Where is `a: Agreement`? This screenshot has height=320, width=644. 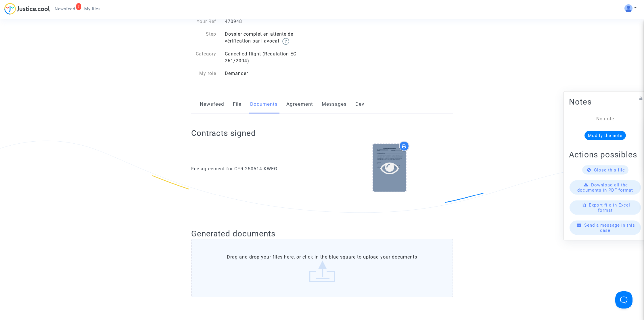
a: Agreement is located at coordinates (300, 104).